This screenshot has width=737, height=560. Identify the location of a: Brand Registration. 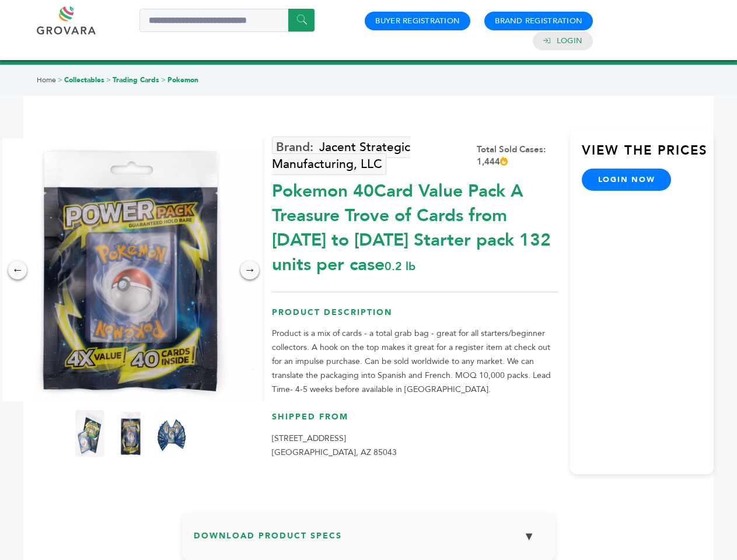
(538, 21).